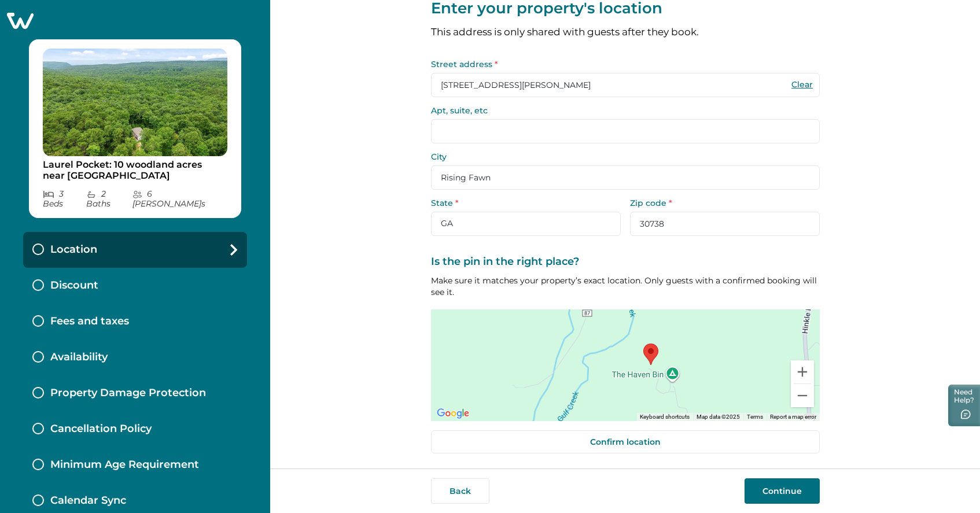  Describe the element at coordinates (802, 84) in the screenshot. I see `button: Clear` at that location.